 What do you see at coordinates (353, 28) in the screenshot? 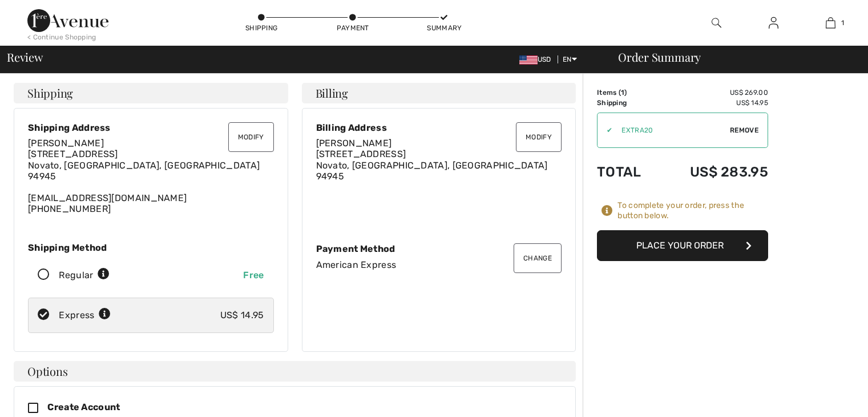
I see `div: Payment` at bounding box center [353, 28].